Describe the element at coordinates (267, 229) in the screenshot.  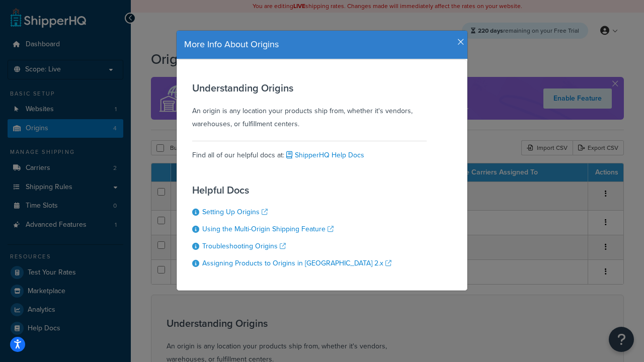
I see `a: Using the Multi-Origin Shipping Feature` at that location.